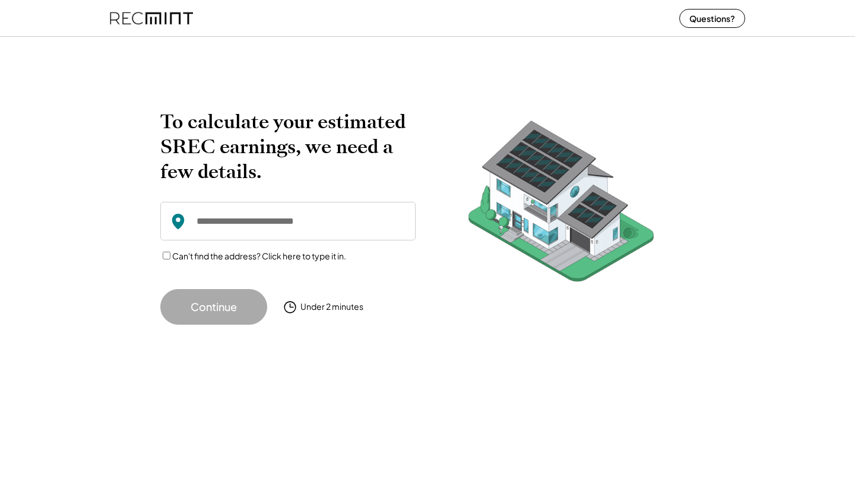 This screenshot has width=855, height=482. What do you see at coordinates (332, 307) in the screenshot?
I see `div: Under 2 minutes` at bounding box center [332, 307].